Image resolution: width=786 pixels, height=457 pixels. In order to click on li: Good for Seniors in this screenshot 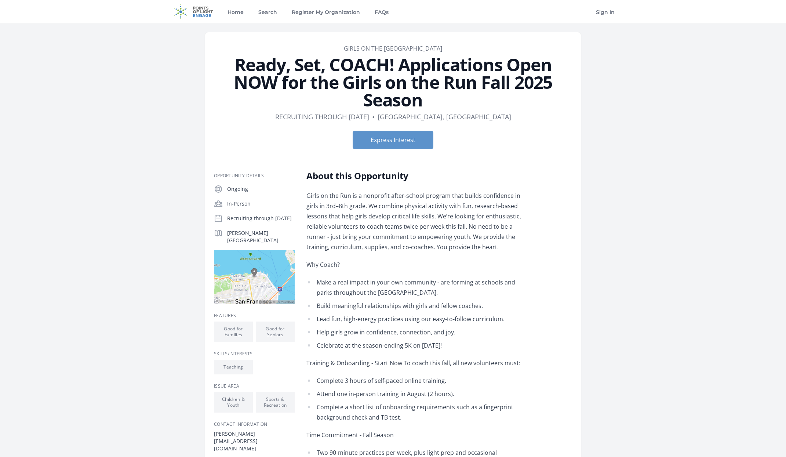, I will do `click(275, 332)`.